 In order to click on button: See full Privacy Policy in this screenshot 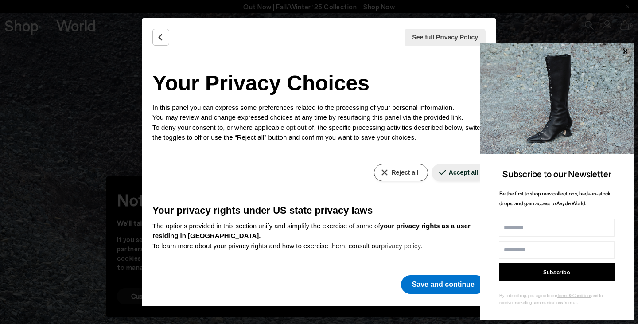, I will do `click(445, 37)`.